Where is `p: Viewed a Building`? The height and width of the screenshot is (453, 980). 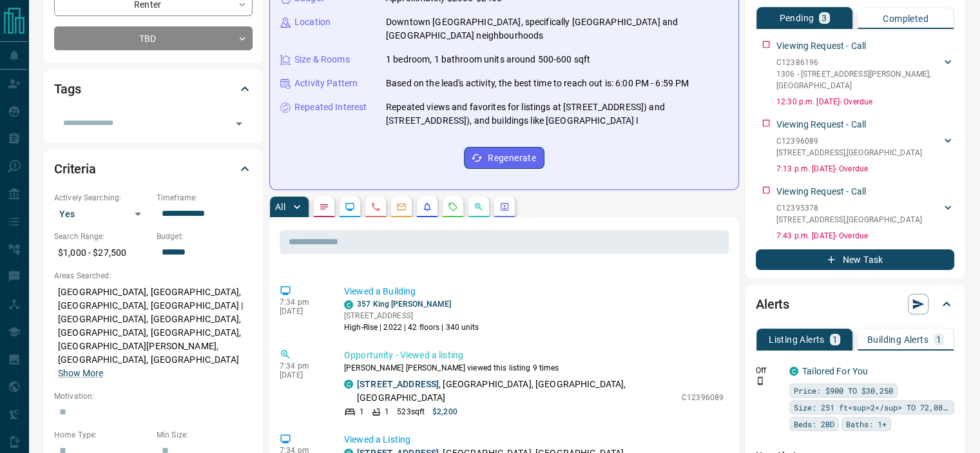 p: Viewed a Building is located at coordinates (534, 291).